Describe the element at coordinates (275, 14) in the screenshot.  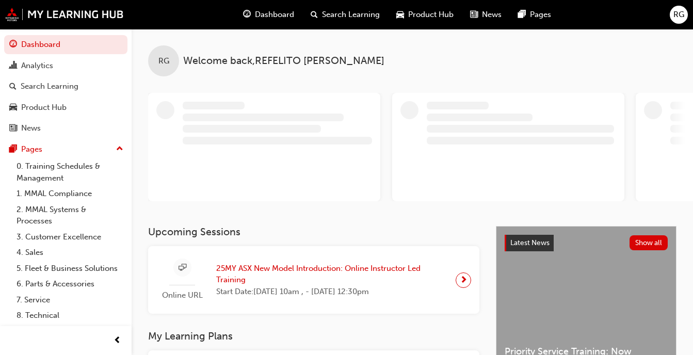
I see `span: Dashboard` at that location.